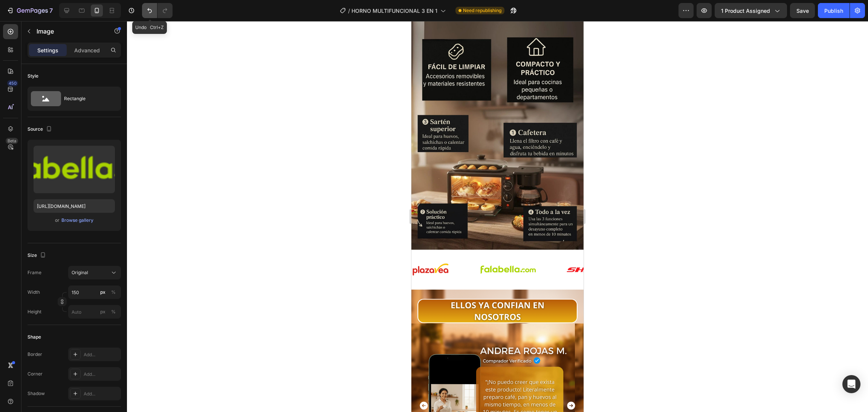 This screenshot has width=868, height=412. What do you see at coordinates (57, 220) in the screenshot?
I see `span: or` at bounding box center [57, 220].